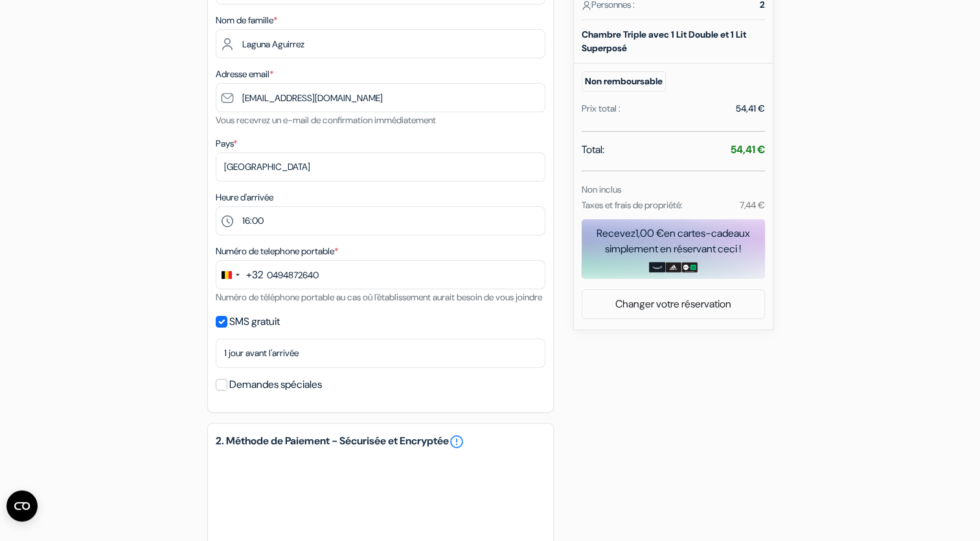  I want to click on img: uber-uber-eats-card.png, so click(690, 267).